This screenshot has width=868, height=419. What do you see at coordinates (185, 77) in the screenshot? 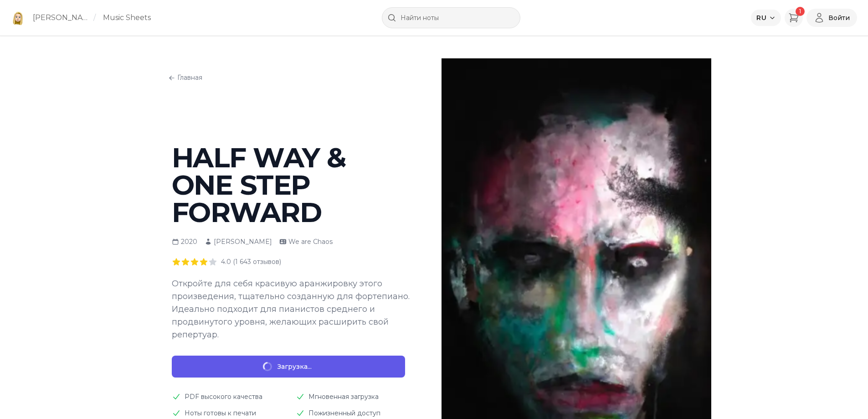
I see `a: Главная` at bounding box center [185, 77].